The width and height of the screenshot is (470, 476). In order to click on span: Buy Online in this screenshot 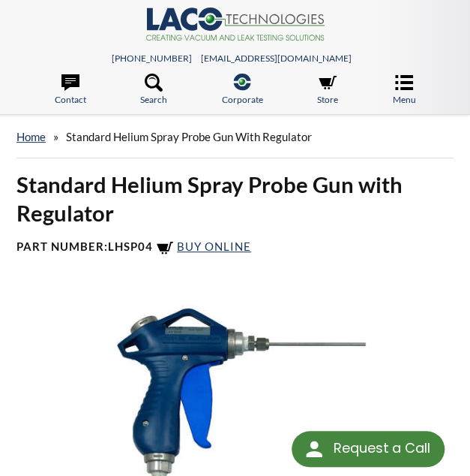, I will do `click(214, 246)`.